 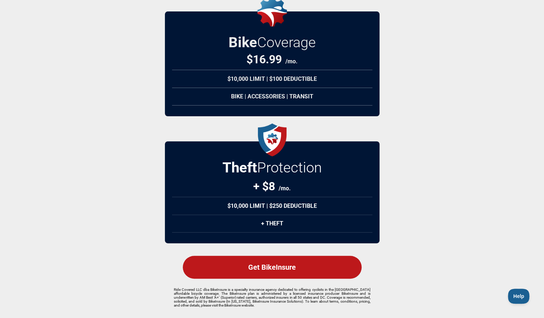 I want to click on div: Get BikeInsure, so click(x=272, y=267).